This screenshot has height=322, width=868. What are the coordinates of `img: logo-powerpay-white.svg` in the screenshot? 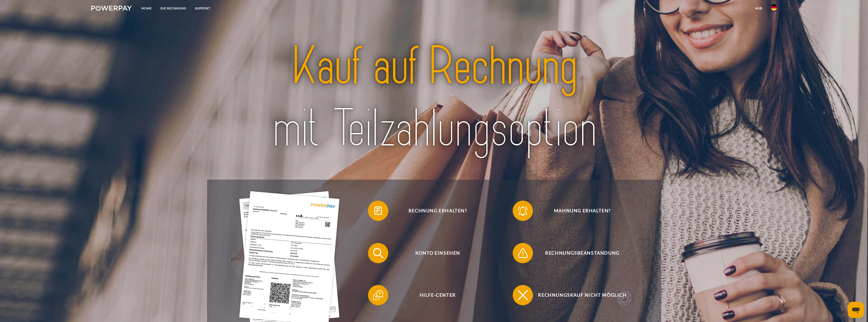 It's located at (111, 8).